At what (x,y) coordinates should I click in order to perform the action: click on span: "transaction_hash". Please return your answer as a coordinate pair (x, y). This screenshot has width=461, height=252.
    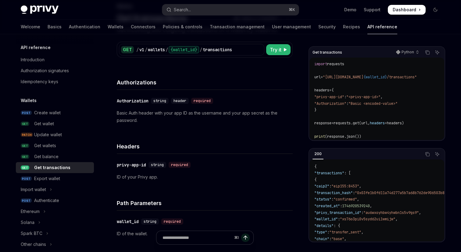
    Looking at the image, I should click on (333, 193).